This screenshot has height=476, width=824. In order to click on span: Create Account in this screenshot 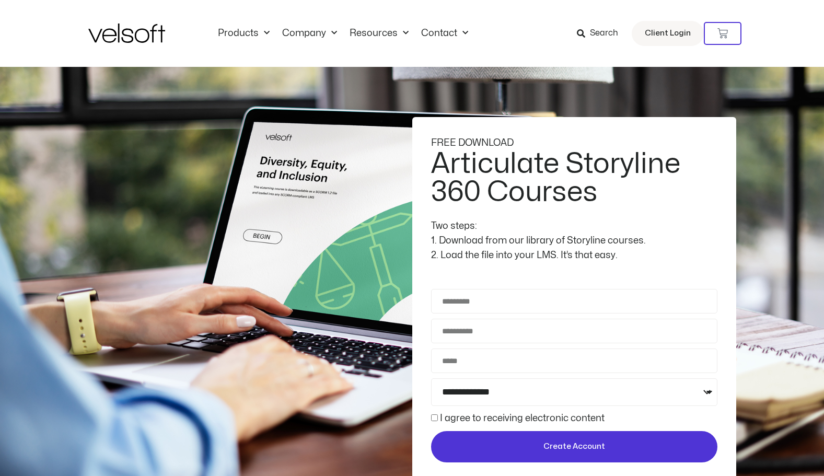, I will do `click(574, 447)`.